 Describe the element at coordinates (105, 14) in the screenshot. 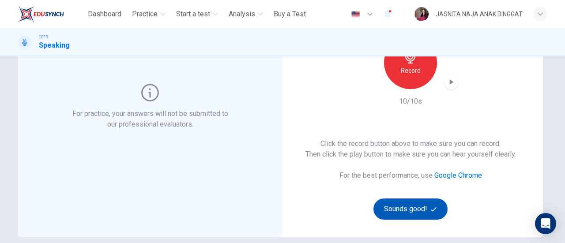

I see `button: Dashboard` at that location.